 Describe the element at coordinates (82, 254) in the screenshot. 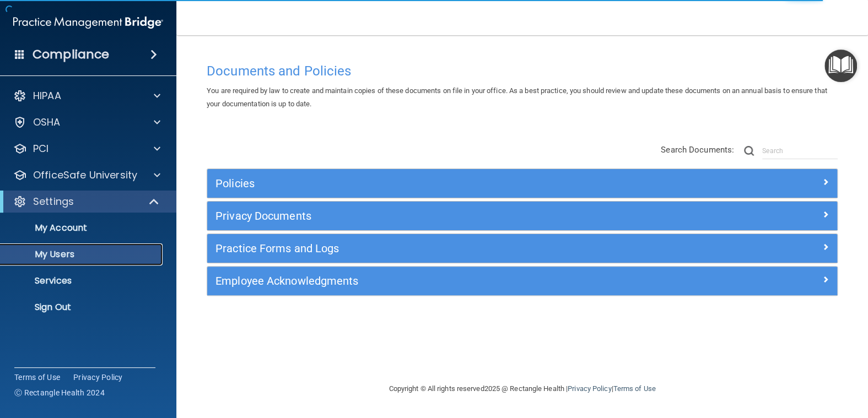

I see `p: My Users` at that location.